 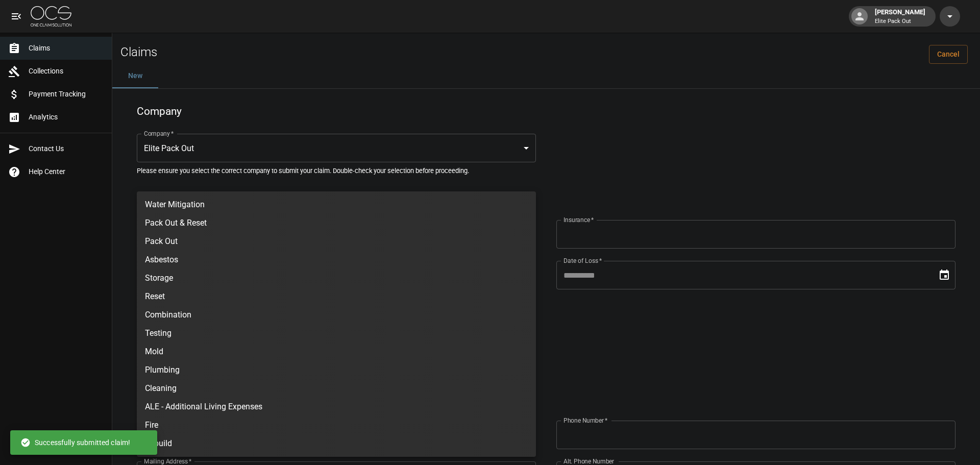 I want to click on li: Testing, so click(x=336, y=333).